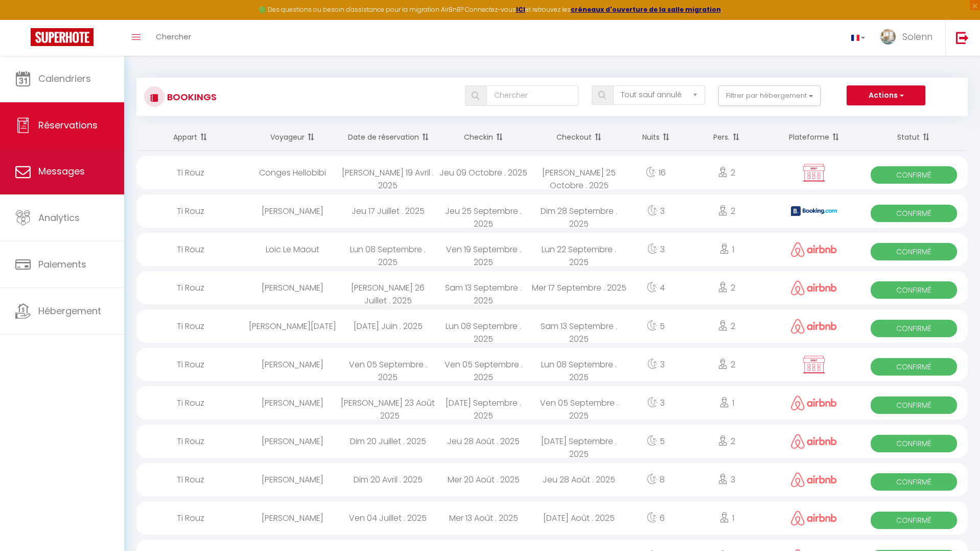 This screenshot has width=980, height=551. What do you see at coordinates (656, 137) in the screenshot?
I see `th: Sort by nights` at bounding box center [656, 137].